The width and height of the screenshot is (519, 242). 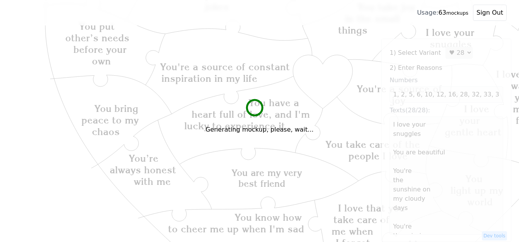 What do you see at coordinates (494, 236) in the screenshot?
I see `button: Dev tools` at bounding box center [494, 236].